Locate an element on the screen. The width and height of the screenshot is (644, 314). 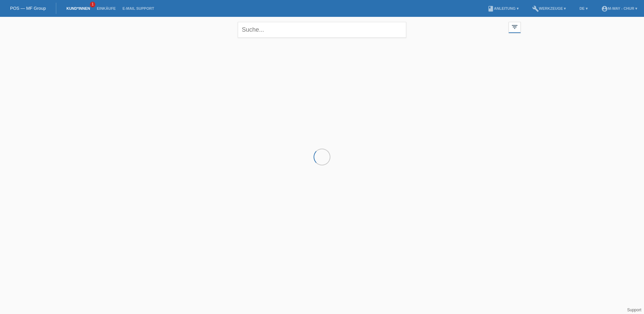
a: Einkäufe is located at coordinates (107, 9).